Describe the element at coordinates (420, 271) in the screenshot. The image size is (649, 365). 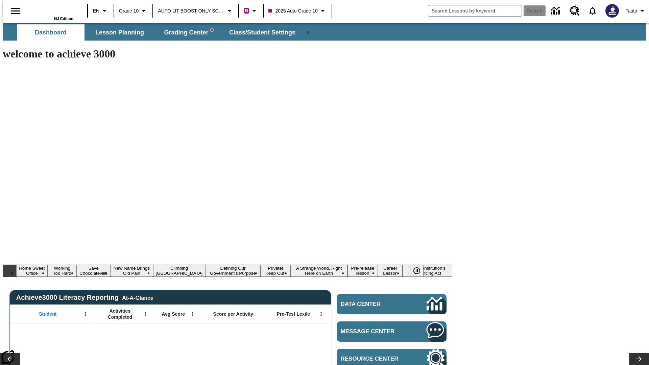
I see `div: Pause` at that location.